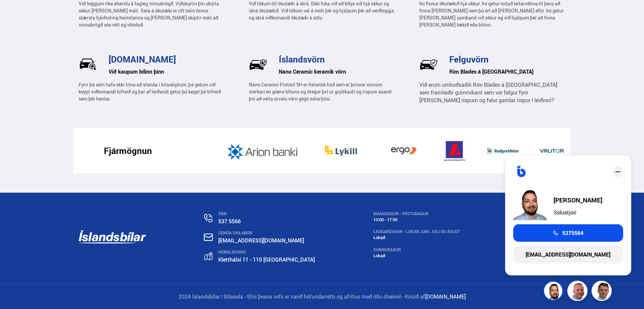 The width and height of the screenshot is (644, 309). I want to click on div: LAUGARDAGAR - Lokað Júni, Júli og Ágúst, so click(416, 232).